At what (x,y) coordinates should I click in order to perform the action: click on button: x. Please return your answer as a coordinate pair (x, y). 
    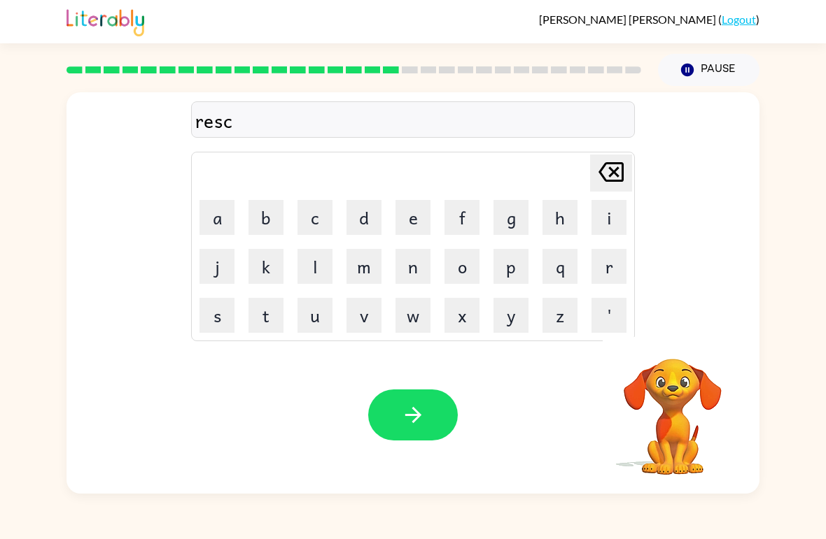
    Looking at the image, I should click on (462, 316).